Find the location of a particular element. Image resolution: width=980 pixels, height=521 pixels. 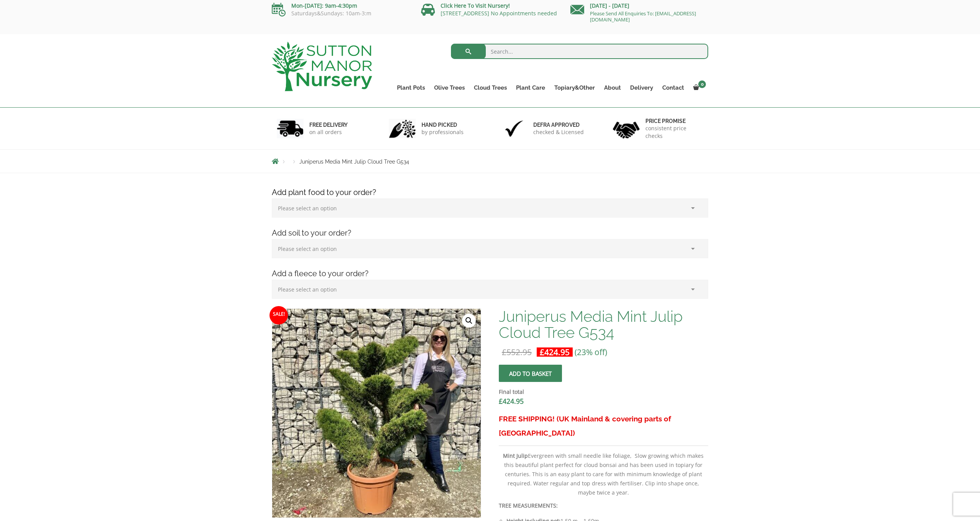

img: logo is located at coordinates (322, 66).